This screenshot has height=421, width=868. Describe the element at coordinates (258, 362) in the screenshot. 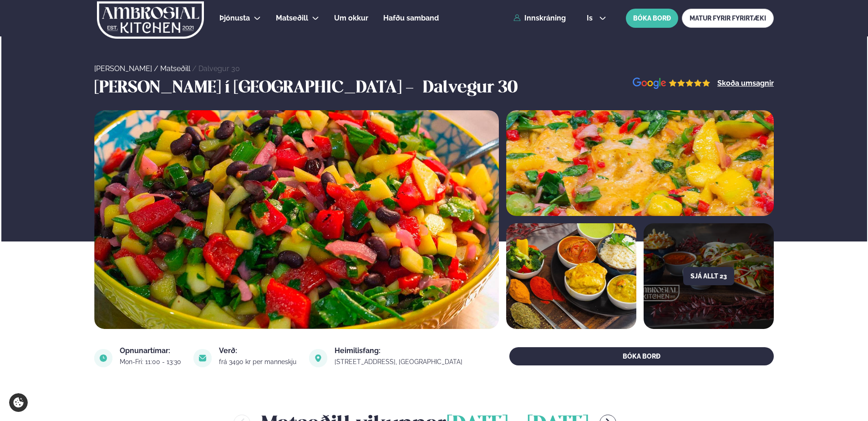

I see `div: frá 3490 kr per manneskju` at that location.